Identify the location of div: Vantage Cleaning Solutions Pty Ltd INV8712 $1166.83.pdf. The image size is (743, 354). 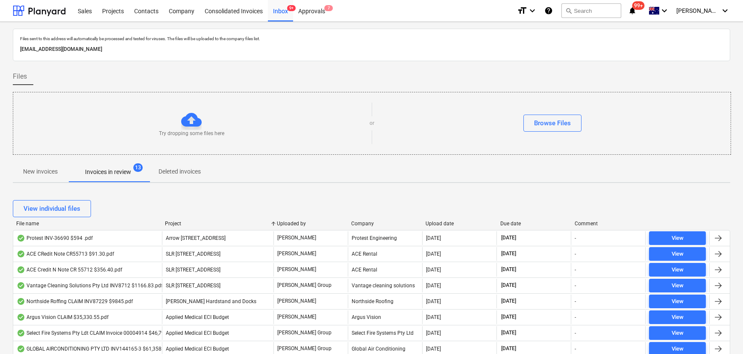
(90, 285).